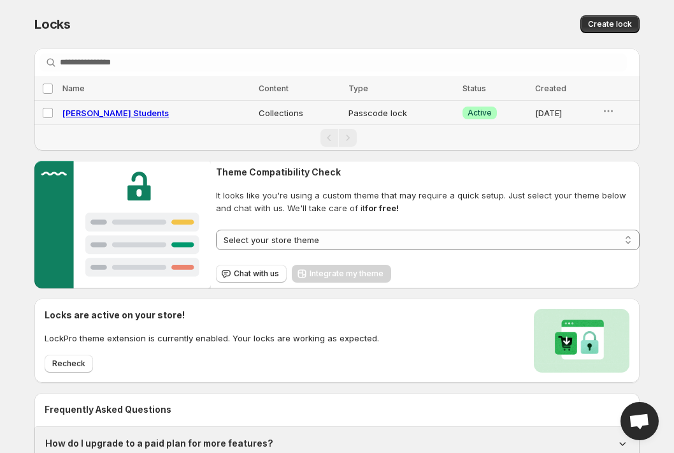  I want to click on span: Name, so click(73, 88).